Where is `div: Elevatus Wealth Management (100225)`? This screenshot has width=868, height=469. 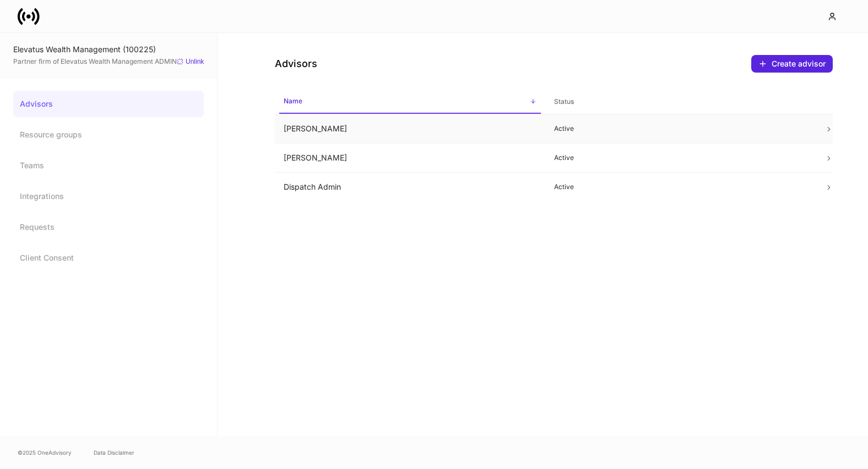
div: Elevatus Wealth Management (100225) is located at coordinates (108, 50).